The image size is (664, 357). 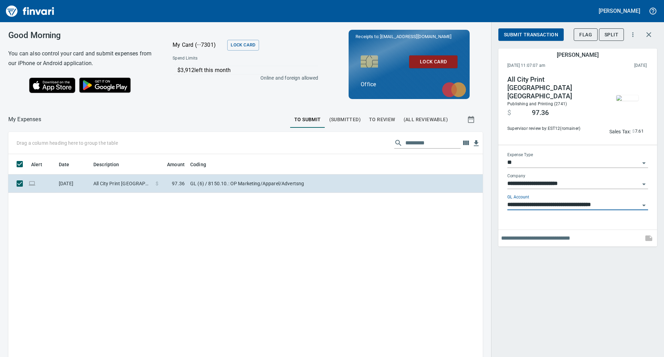 I want to click on span: Submit Transaction, so click(x=531, y=35).